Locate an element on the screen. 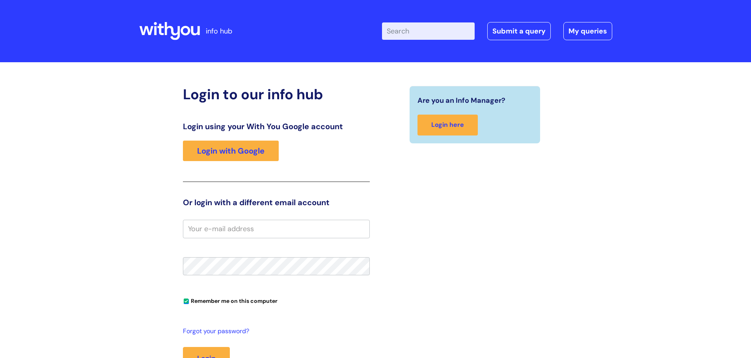 The image size is (751, 358). h2: Login to our info hub is located at coordinates (276, 94).